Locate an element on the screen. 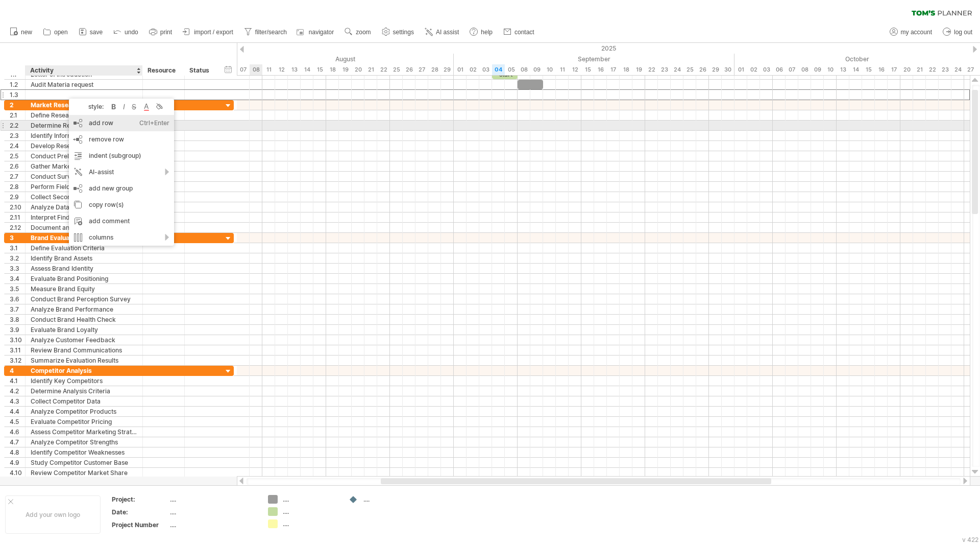 The width and height of the screenshot is (980, 544). div: Audit Materia request is located at coordinates (84, 84).